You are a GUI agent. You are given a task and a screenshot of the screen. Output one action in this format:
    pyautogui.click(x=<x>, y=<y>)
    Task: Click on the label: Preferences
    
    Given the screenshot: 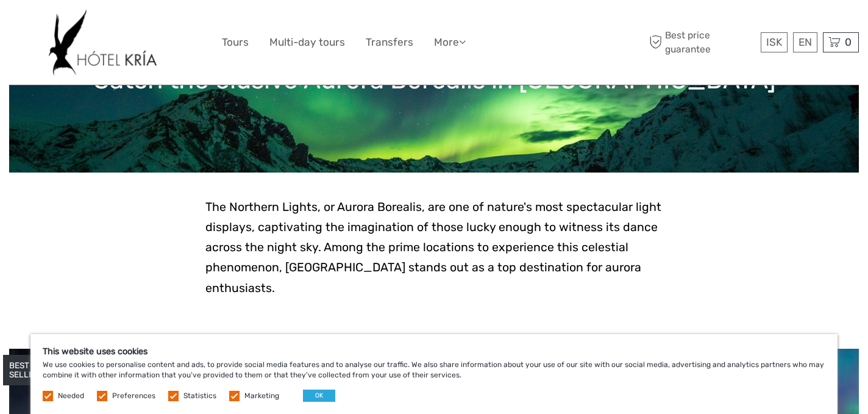 What is the action you would take?
    pyautogui.click(x=134, y=396)
    